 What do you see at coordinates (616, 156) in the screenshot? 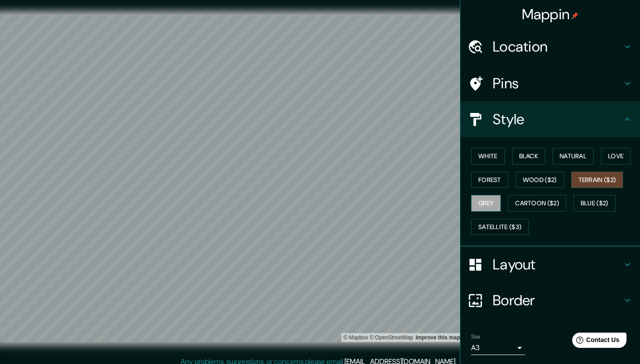
I see `button: Love` at bounding box center [616, 156].